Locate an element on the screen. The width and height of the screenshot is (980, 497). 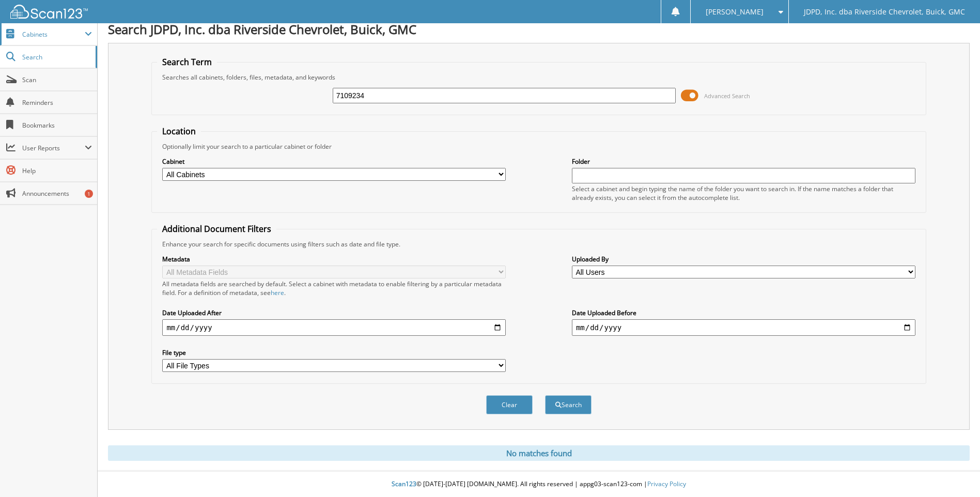
span: Announcements is located at coordinates (56, 193).